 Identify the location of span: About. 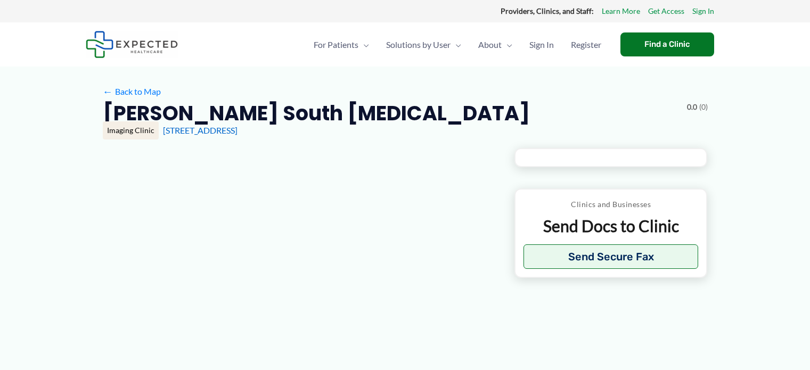
(490, 45).